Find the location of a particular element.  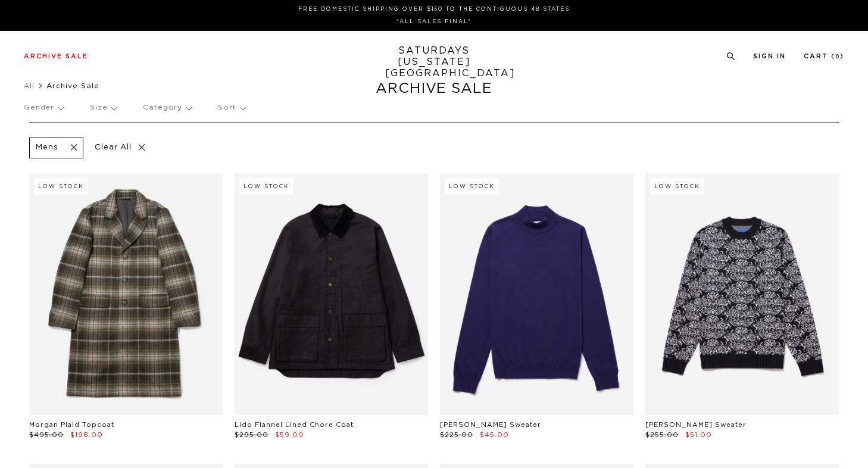

p: Clear All is located at coordinates (119, 148).